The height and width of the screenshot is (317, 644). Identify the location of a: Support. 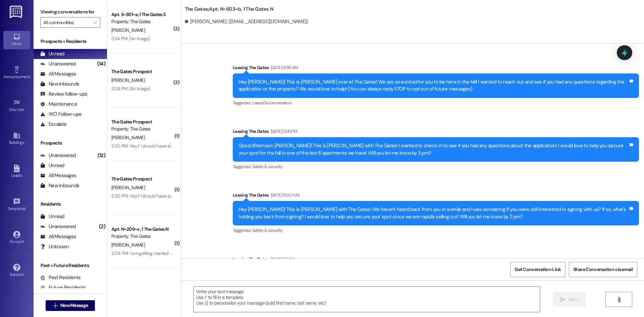
(17, 271).